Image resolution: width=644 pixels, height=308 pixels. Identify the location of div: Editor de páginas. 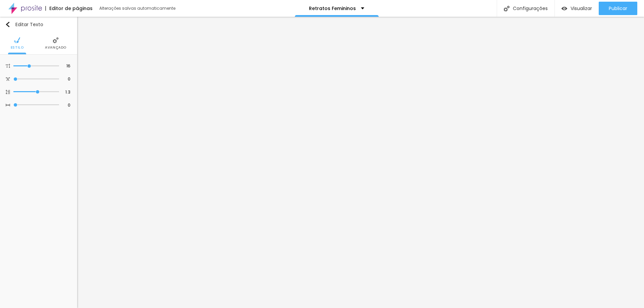
(69, 8).